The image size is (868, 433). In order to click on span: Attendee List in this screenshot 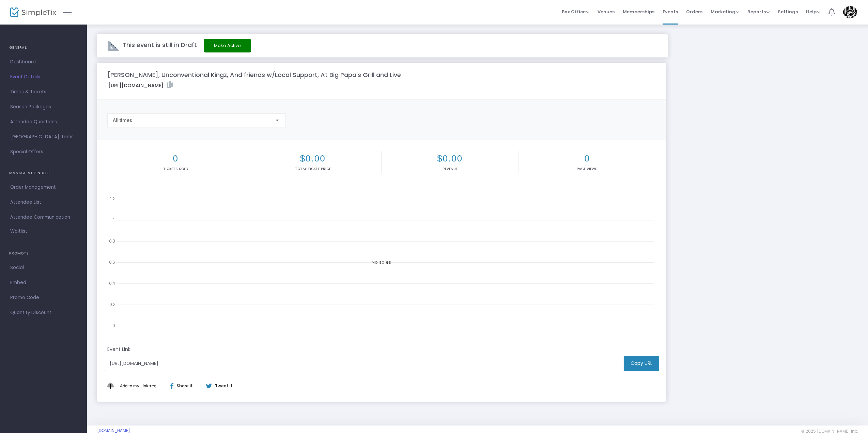, I will do `click(44, 202)`.